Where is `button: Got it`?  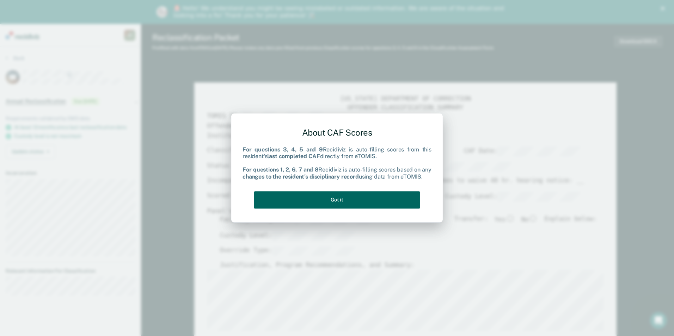
button: Got it is located at coordinates (337, 200).